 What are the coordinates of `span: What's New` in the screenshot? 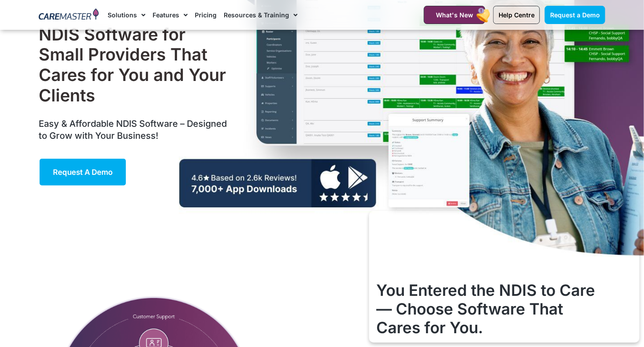 It's located at (454, 14).